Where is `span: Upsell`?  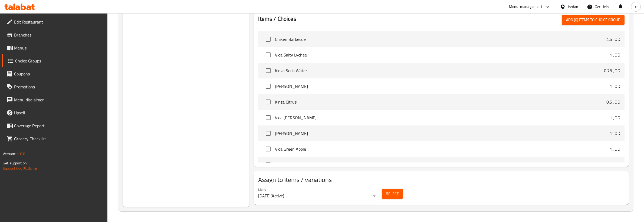
span: Upsell is located at coordinates (59, 113).